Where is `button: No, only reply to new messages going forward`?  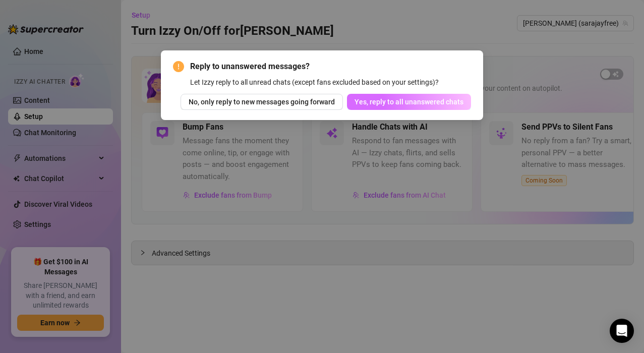
button: No, only reply to new messages going forward is located at coordinates (262, 102).